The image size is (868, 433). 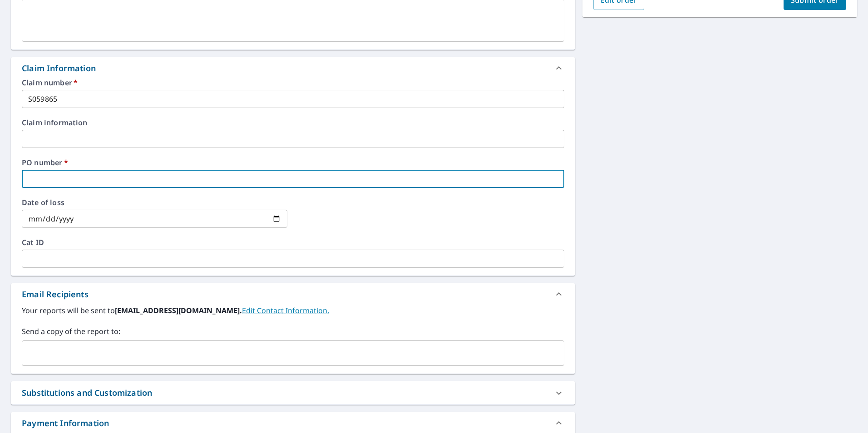 What do you see at coordinates (293, 82) in the screenshot?
I see `label: Claim number` at bounding box center [293, 82].